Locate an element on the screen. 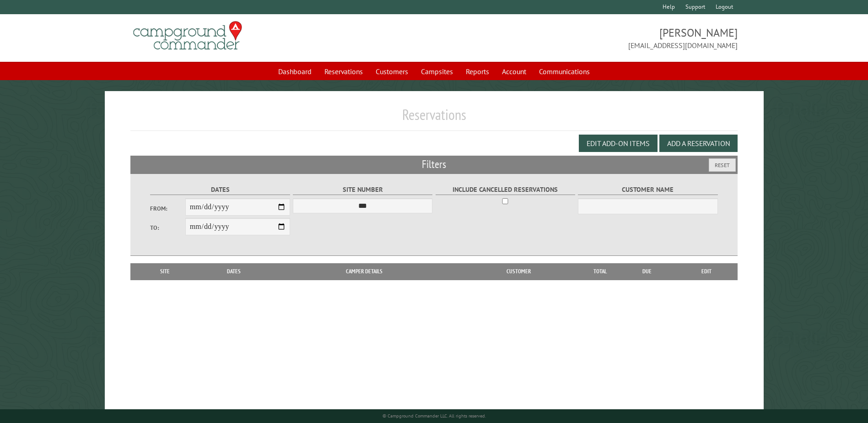 The width and height of the screenshot is (868, 423). h2: Filters is located at coordinates (434, 165).